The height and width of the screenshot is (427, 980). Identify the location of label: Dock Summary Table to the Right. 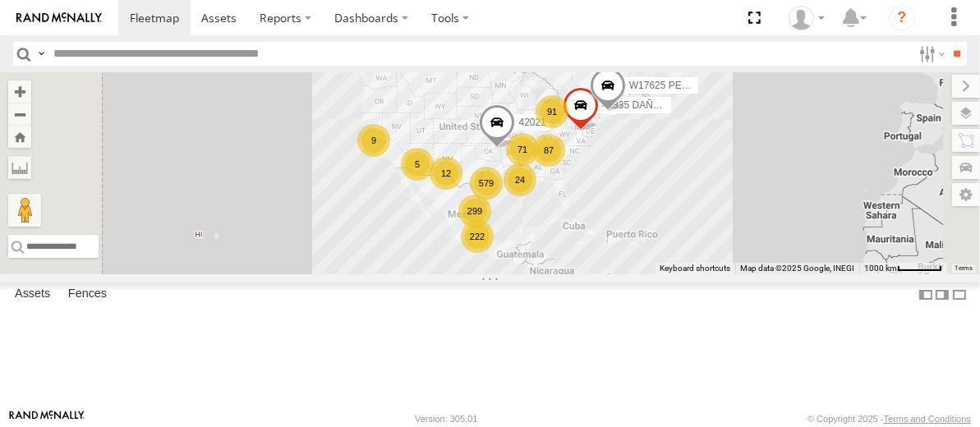
(942, 294).